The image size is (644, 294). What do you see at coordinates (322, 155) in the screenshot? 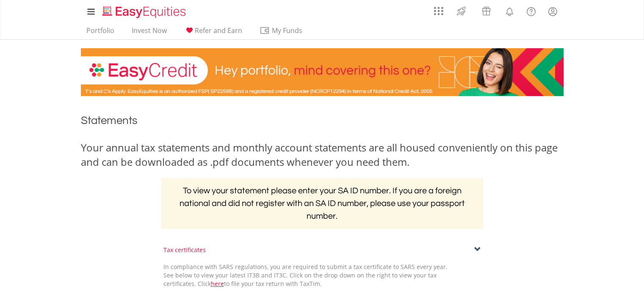
I see `div: Your annual tax statements and monthly account statements are all housed conveniently on this pag...` at bounding box center [322, 155].